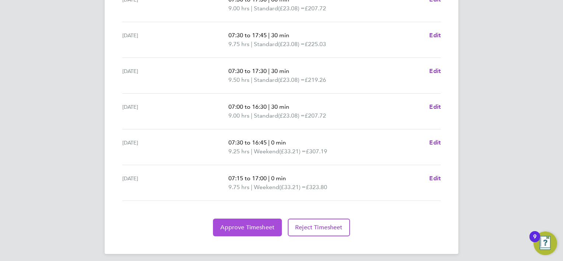 Image resolution: width=563 pixels, height=261 pixels. Describe the element at coordinates (316, 187) in the screenshot. I see `span: £323.80` at that location.